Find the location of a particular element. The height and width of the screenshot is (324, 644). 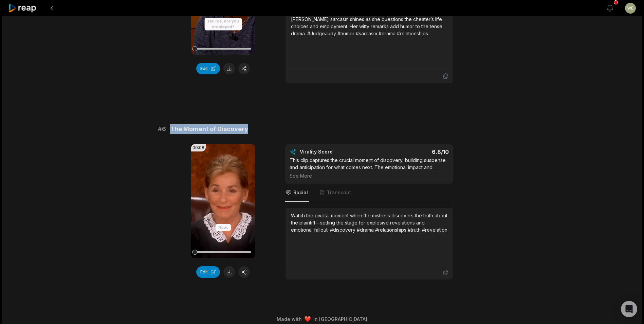

video: Your browser does not support mp4 format. is located at coordinates (223, 201).